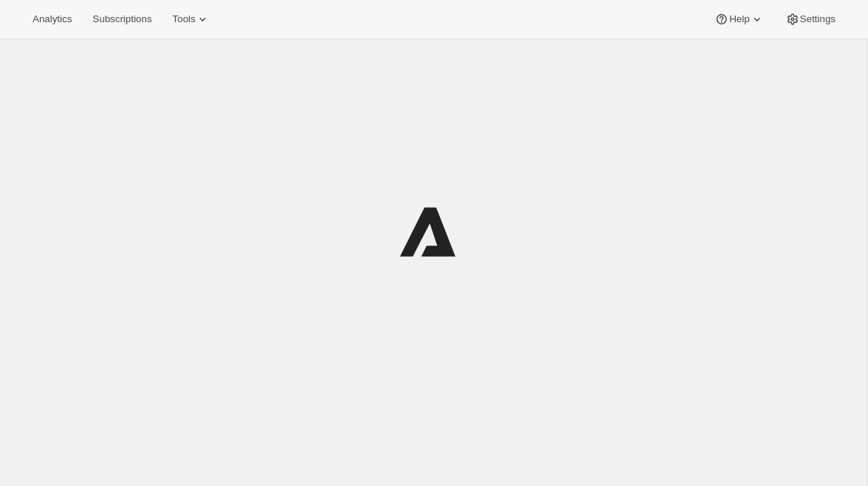  What do you see at coordinates (52, 19) in the screenshot?
I see `button: Analytics` at bounding box center [52, 19].